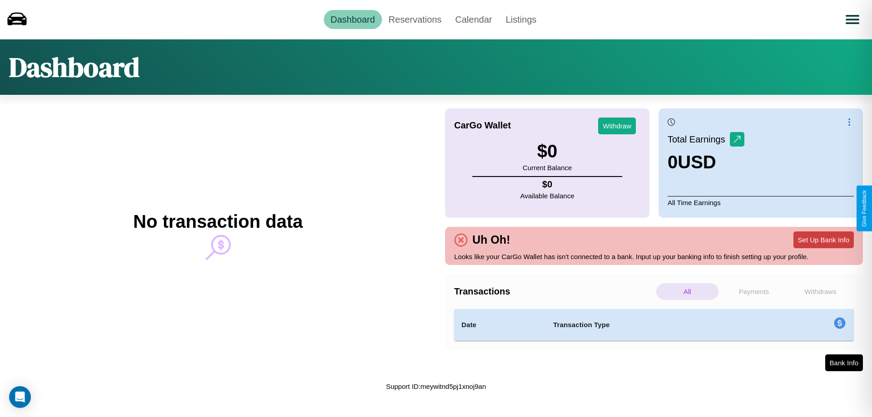 The height and width of the screenshot is (417, 872). I want to click on p: All Time Earnings, so click(760, 202).